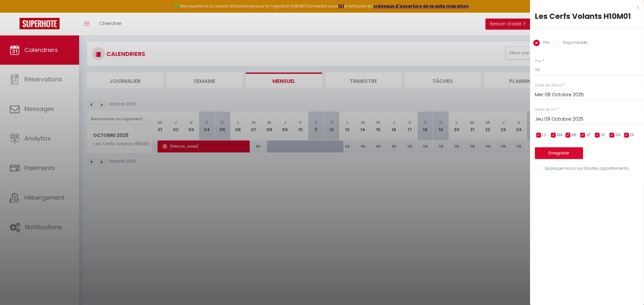  Describe the element at coordinates (632, 135) in the screenshot. I see `span: DI` at that location.